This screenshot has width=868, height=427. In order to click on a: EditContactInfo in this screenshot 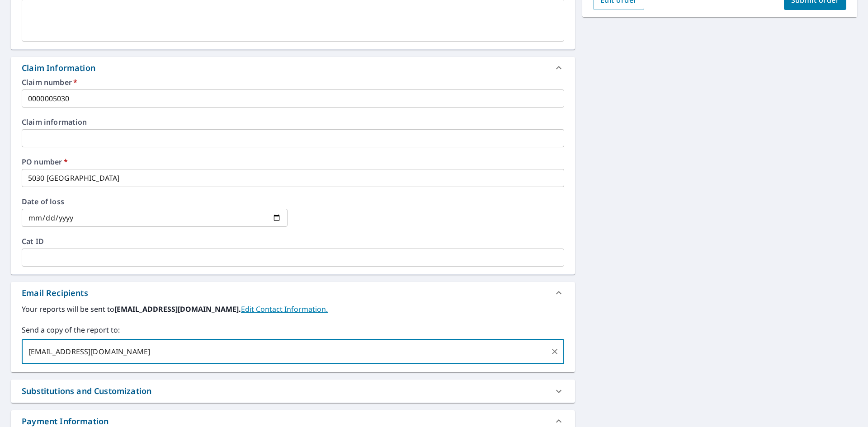, I will do `click(285, 309)`.